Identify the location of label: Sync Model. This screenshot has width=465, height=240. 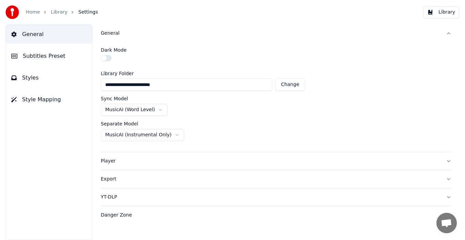
(114, 99).